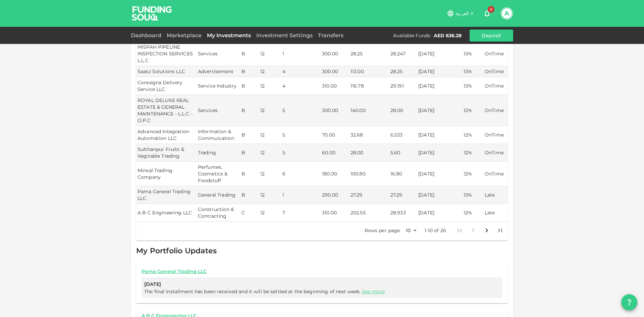 This screenshot has height=317, width=644. What do you see at coordinates (369, 86) in the screenshot?
I see `td: 116.78` at bounding box center [369, 86].